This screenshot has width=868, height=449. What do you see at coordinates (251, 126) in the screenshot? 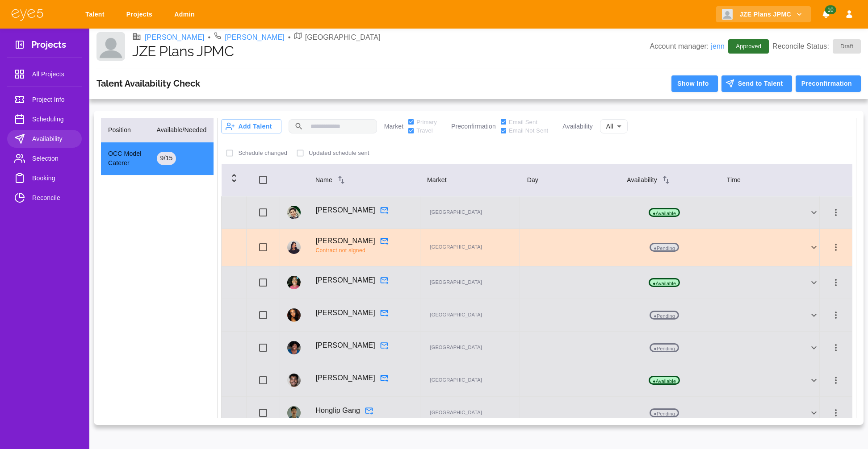
I see `button: Add Talent` at bounding box center [251, 126].